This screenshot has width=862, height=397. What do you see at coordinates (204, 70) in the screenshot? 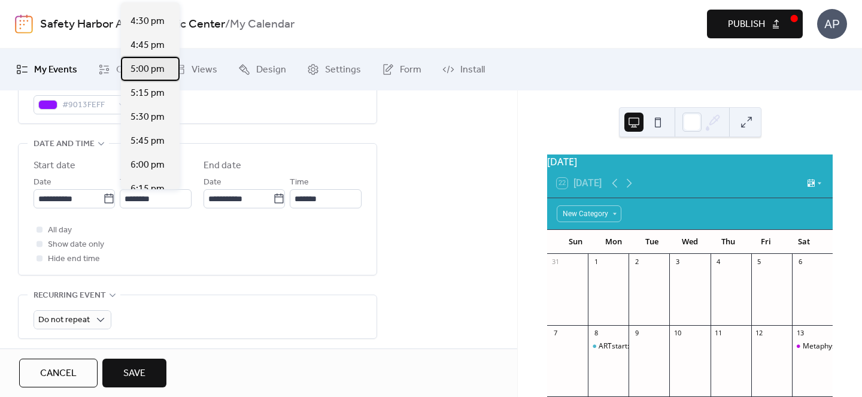
I see `span: Views` at bounding box center [204, 70].